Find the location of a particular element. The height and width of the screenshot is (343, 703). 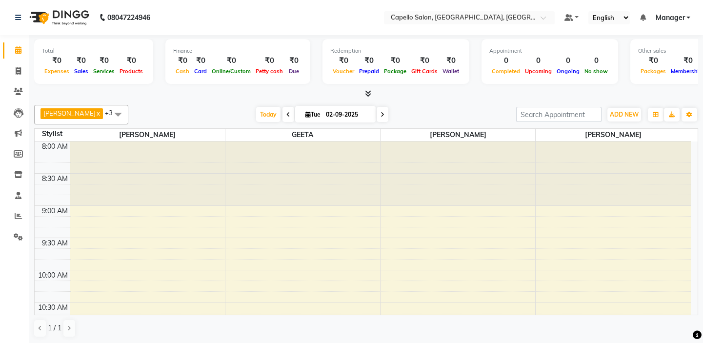

span: Expenses is located at coordinates (57, 71).